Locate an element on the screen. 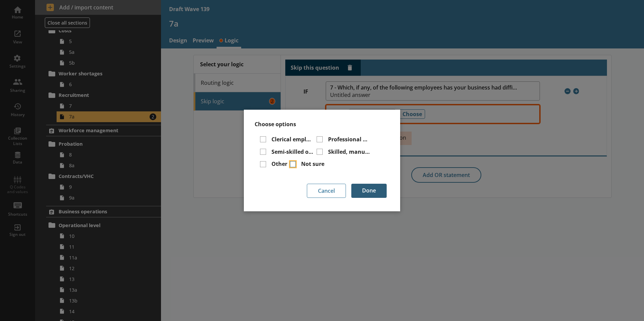 Image resolution: width=644 pixels, height=321 pixels. button: Done is located at coordinates (369, 191).